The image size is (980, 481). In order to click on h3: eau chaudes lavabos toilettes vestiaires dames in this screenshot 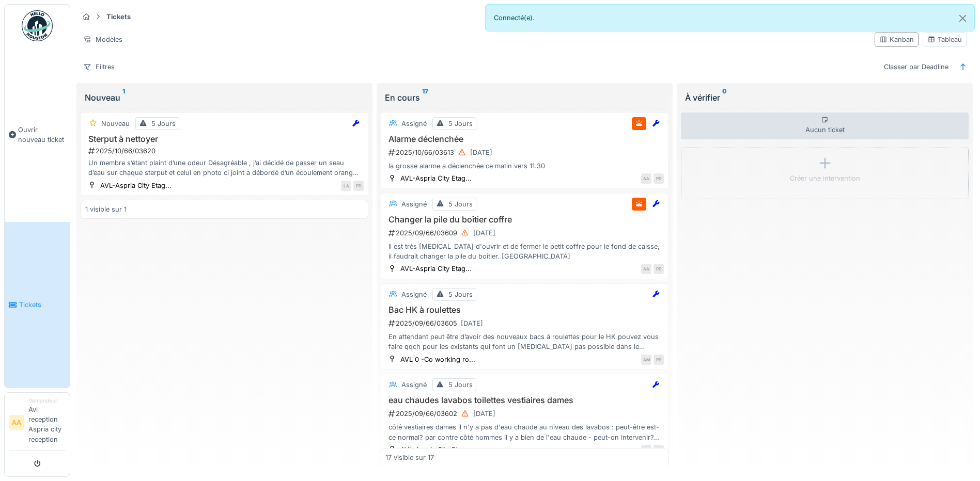, I will do `click(524, 400)`.